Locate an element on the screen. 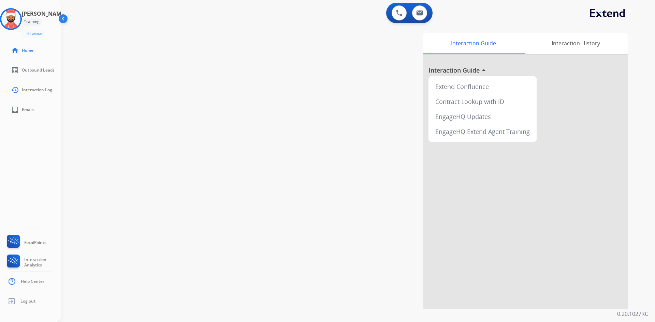  div: EngageHQ Extend Agent Training is located at coordinates (482, 132).